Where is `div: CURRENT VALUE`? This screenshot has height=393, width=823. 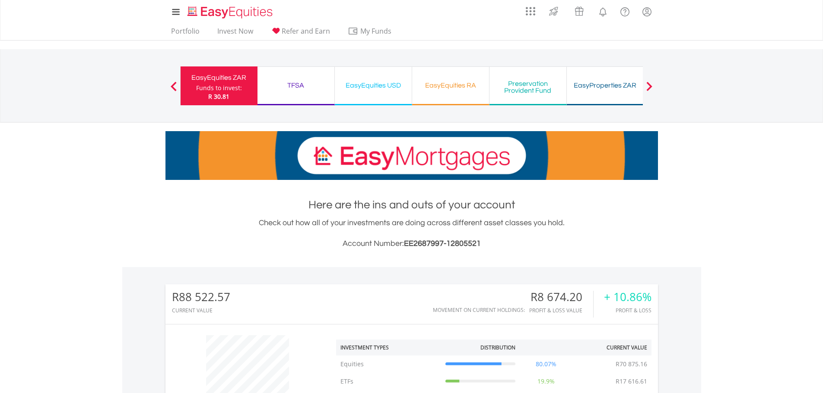 div: CURRENT VALUE is located at coordinates (201, 311).